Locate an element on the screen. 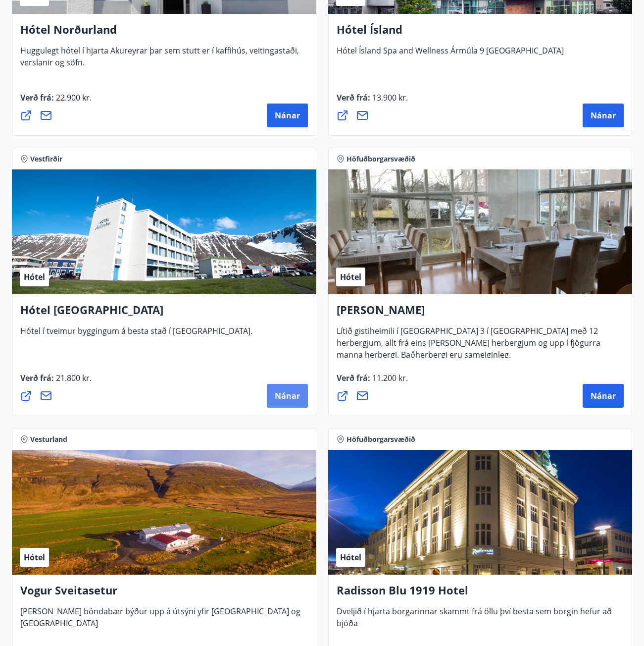 The width and height of the screenshot is (644, 646). span: Dveljið í hjarta borgarinnar skammt frá öllu því besta sem borgin hefur að bjóða is located at coordinates (475, 621).